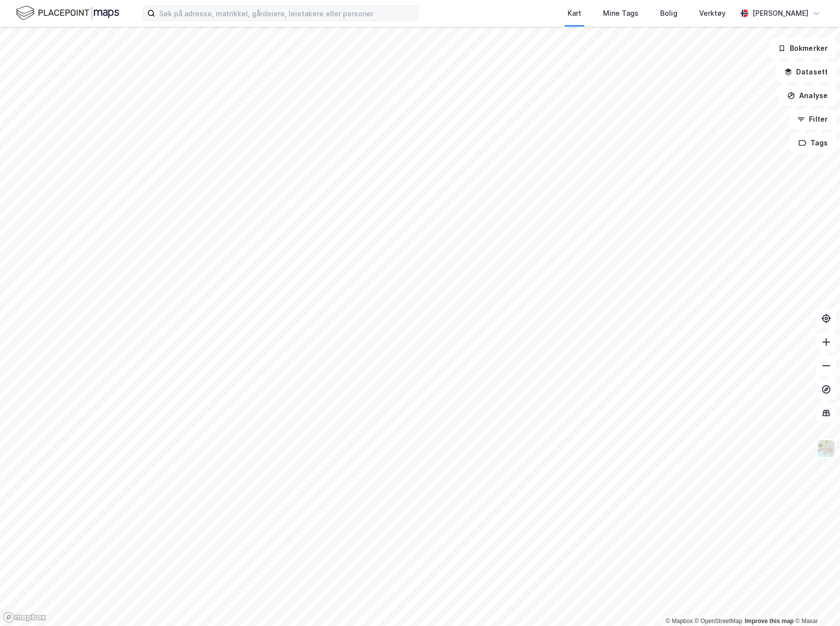  Describe the element at coordinates (286, 13) in the screenshot. I see `input: Søk på adresse, matrikkel, gårdeiere, leietakere eller personer` at that location.